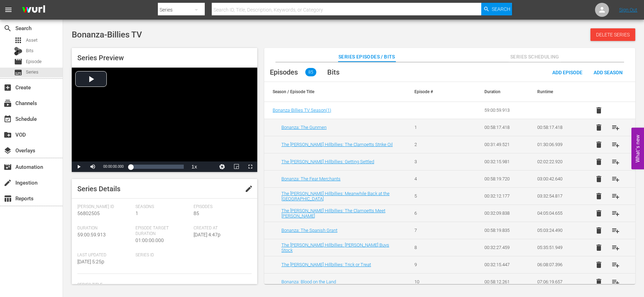 This screenshot has width=644, height=297. What do you see at coordinates (503, 247) in the screenshot?
I see `td: 00:32:27.459` at bounding box center [503, 247].